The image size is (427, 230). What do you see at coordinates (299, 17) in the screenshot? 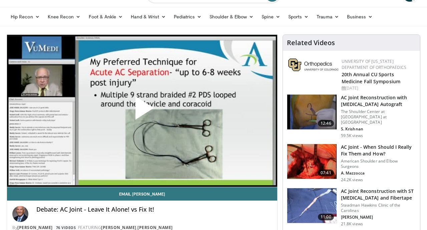
I see `a: Sports` at bounding box center [299, 17].